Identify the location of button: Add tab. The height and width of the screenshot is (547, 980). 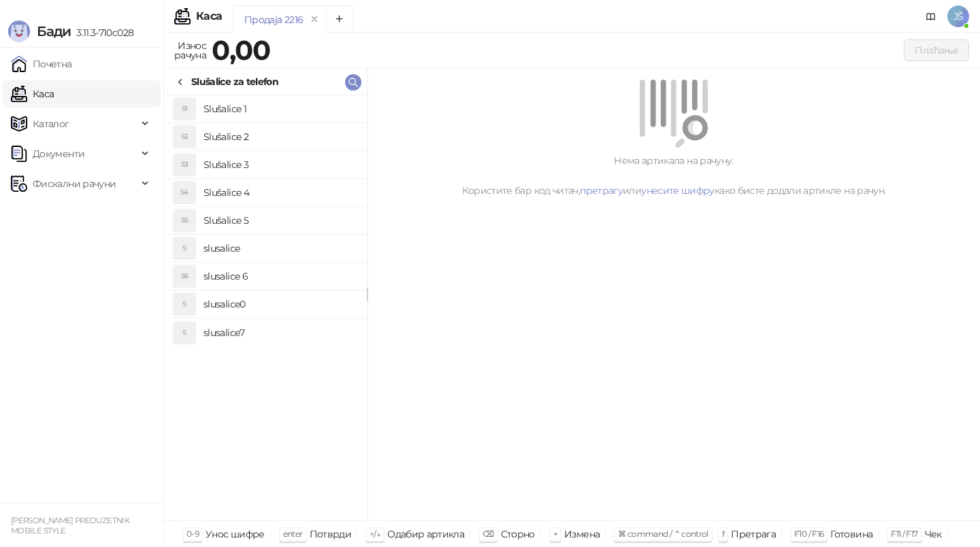
(339, 19).